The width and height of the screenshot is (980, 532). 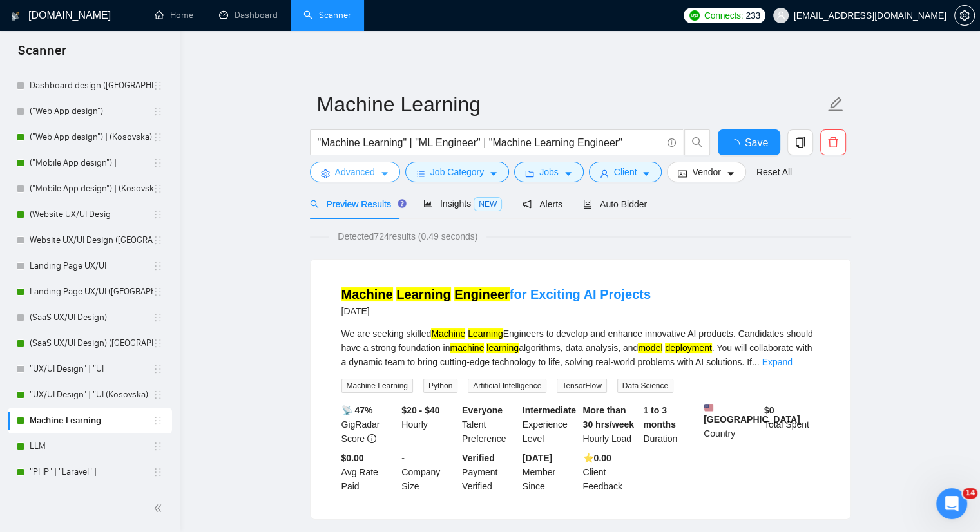 I want to click on a: dashboardDashboard, so click(x=248, y=15).